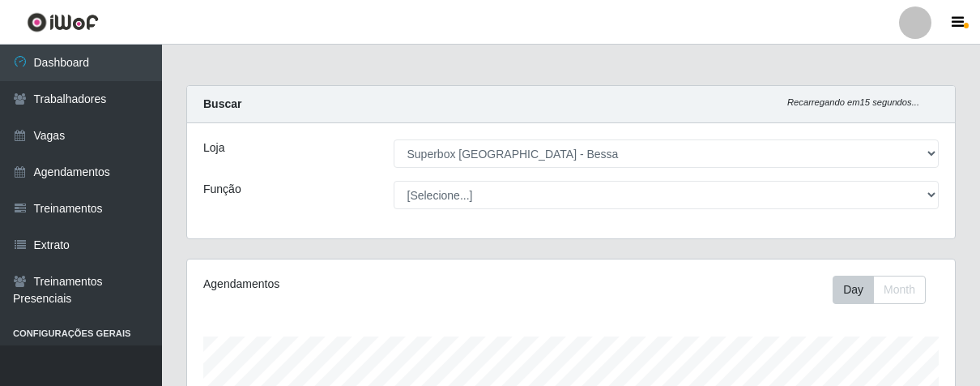 This screenshot has width=980, height=386. Describe the element at coordinates (222, 189) in the screenshot. I see `label: Função` at that location.